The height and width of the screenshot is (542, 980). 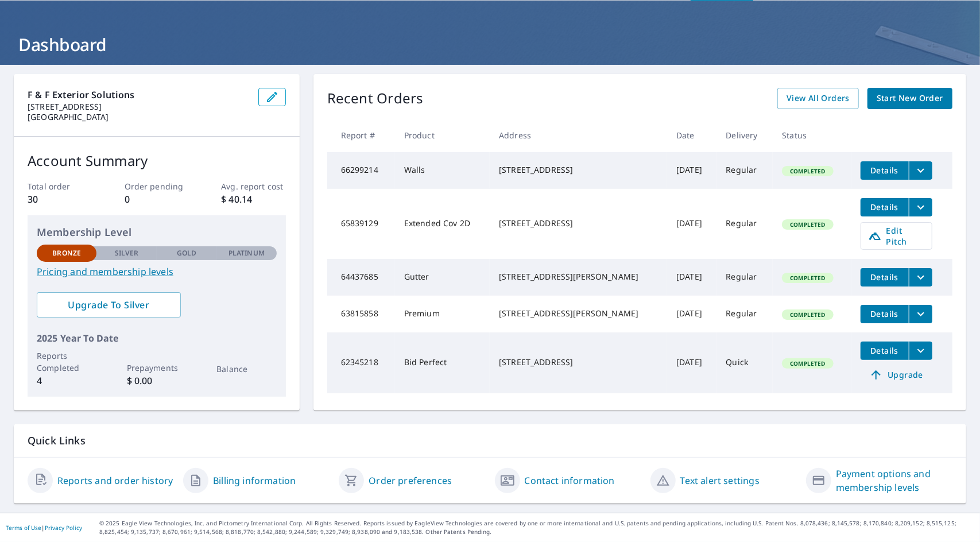 What do you see at coordinates (114, 481) in the screenshot?
I see `a: Reports and order history` at bounding box center [114, 481].